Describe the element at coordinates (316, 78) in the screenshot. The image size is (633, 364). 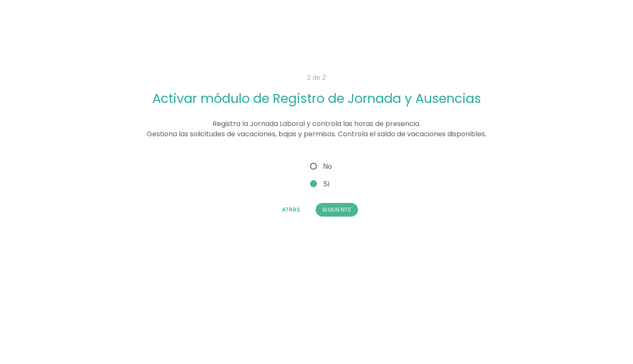
I see `p: 2 de 2` at that location.